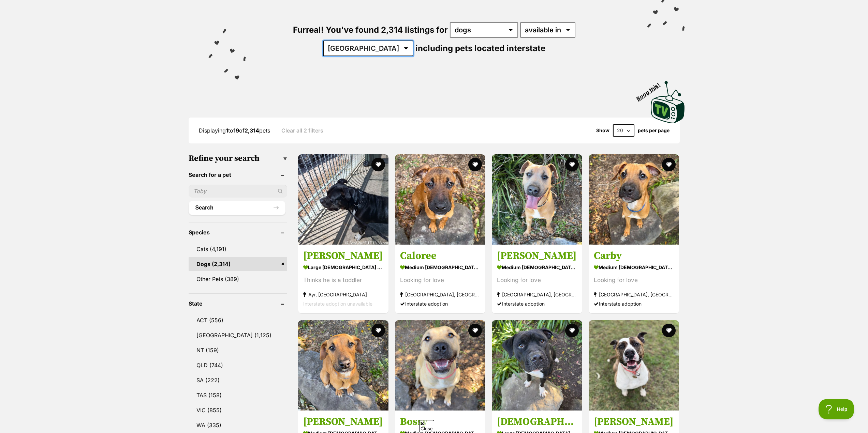 The width and height of the screenshot is (868, 433). I want to click on a: Boop this!, so click(668, 100).